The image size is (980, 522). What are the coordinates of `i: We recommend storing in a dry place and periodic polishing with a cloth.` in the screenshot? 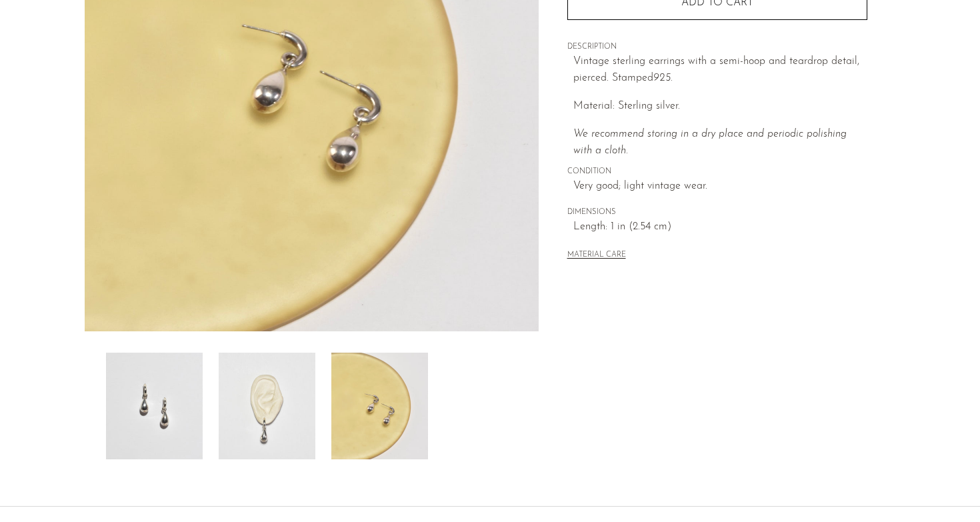 It's located at (710, 143).